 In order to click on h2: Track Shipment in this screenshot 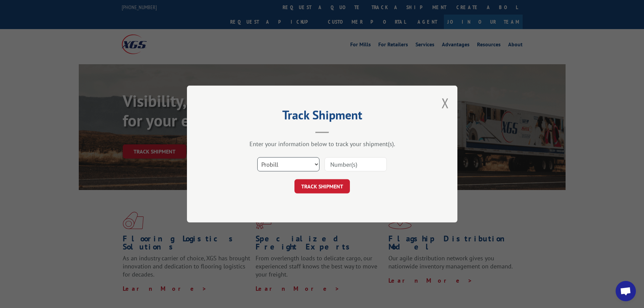, I will do `click(322, 117)`.